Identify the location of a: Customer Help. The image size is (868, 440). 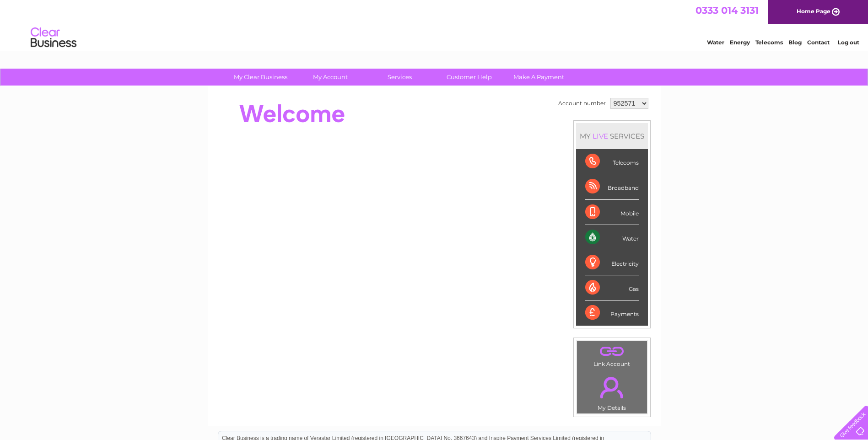
(469, 77).